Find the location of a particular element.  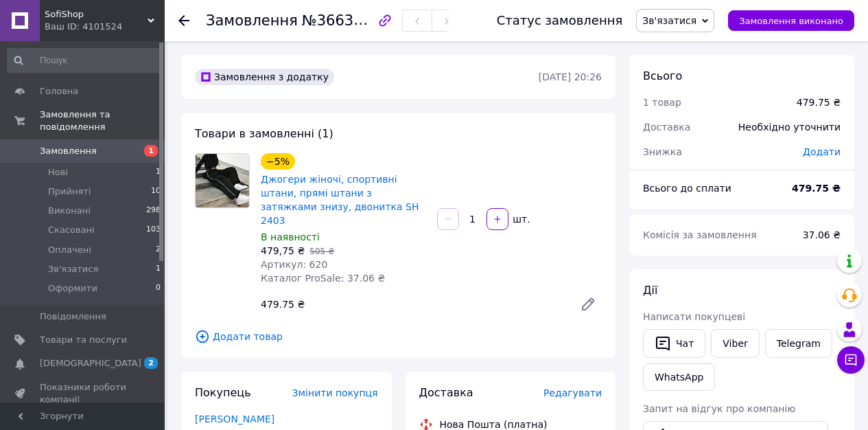

span: 10 is located at coordinates (156, 191).